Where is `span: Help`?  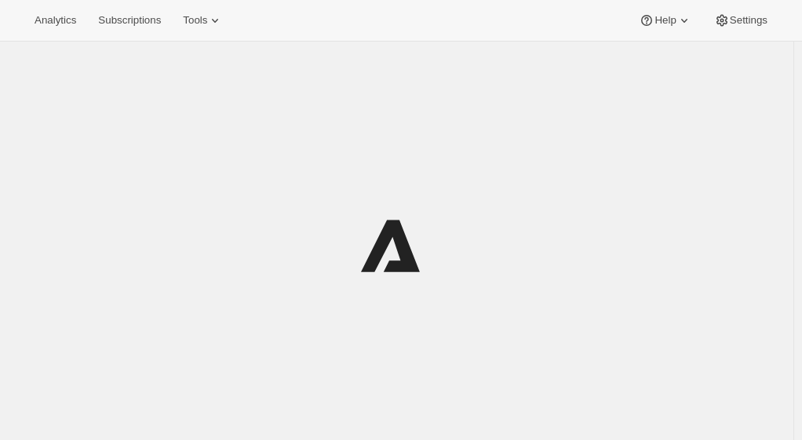 span: Help is located at coordinates (665, 20).